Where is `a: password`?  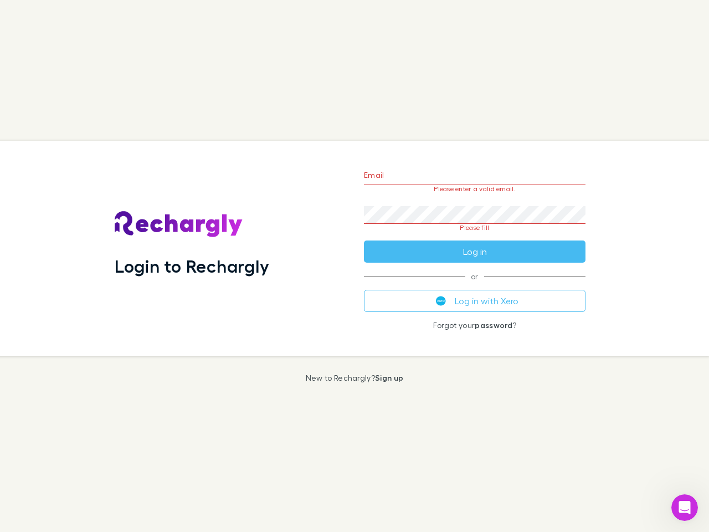
a: password is located at coordinates (494, 325).